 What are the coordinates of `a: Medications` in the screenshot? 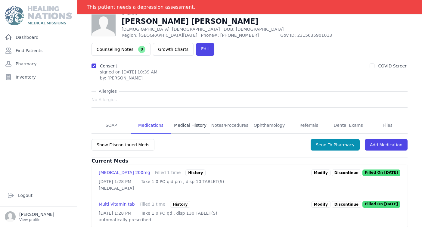 It's located at (150, 125).